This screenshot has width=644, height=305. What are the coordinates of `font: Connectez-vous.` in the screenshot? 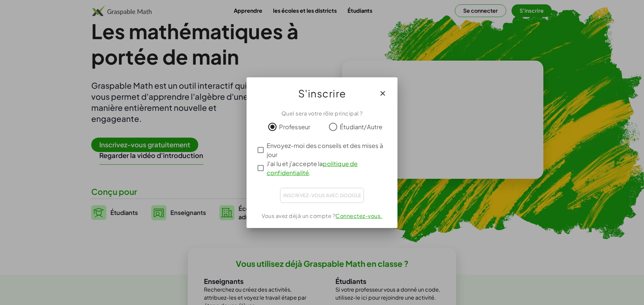 It's located at (359, 216).